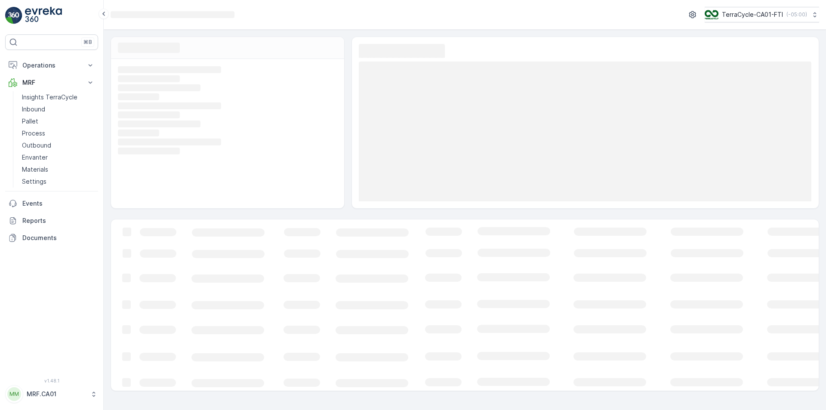 The image size is (826, 410). I want to click on p: Operations, so click(52, 65).